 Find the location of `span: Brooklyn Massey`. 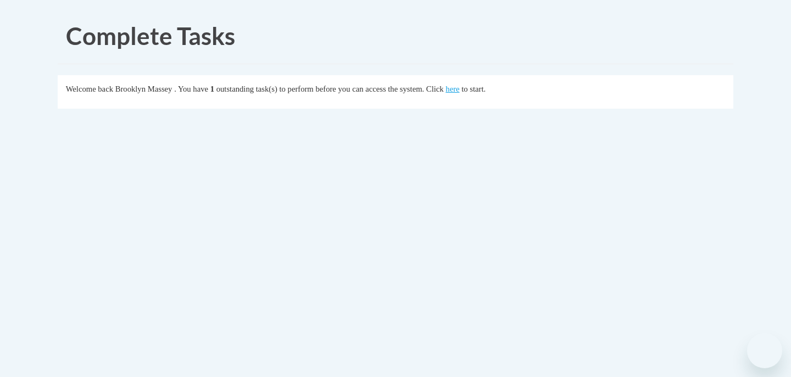

span: Brooklyn Massey is located at coordinates (144, 89).